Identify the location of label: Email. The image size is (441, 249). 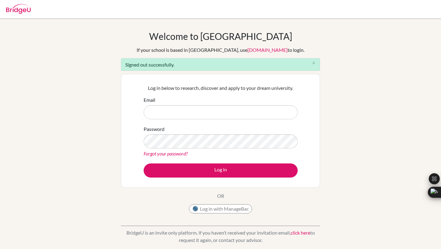
(149, 100).